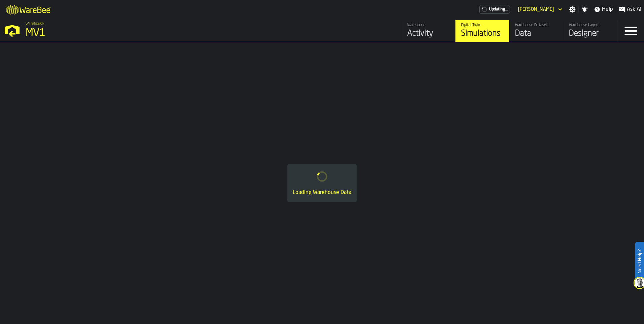 Image resolution: width=644 pixels, height=324 pixels. I want to click on span: Warehouse, so click(35, 24).